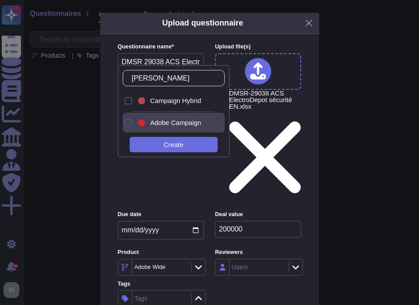 The height and width of the screenshot is (305, 419). What do you see at coordinates (161, 214) in the screenshot?
I see `label: Due date` at bounding box center [161, 214].